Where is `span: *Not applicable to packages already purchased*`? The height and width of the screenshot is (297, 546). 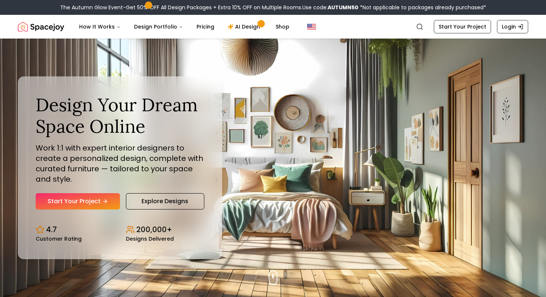
span: *Not applicable to packages already purchased* is located at coordinates (422, 7).